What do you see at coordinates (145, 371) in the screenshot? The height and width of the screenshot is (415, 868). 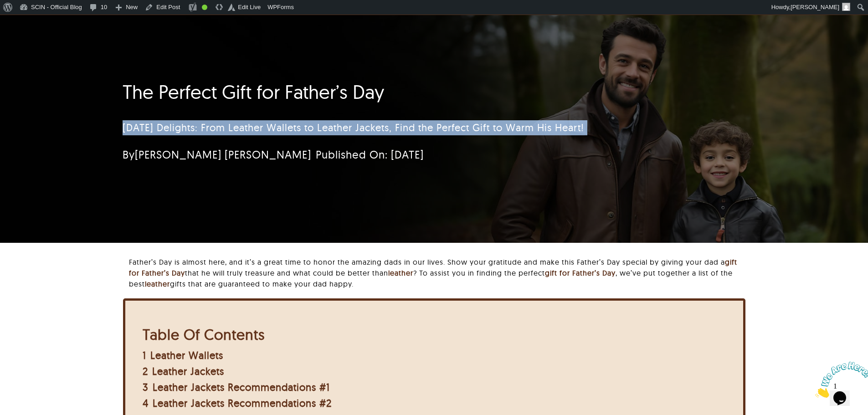 I see `span: 2` at bounding box center [145, 371].